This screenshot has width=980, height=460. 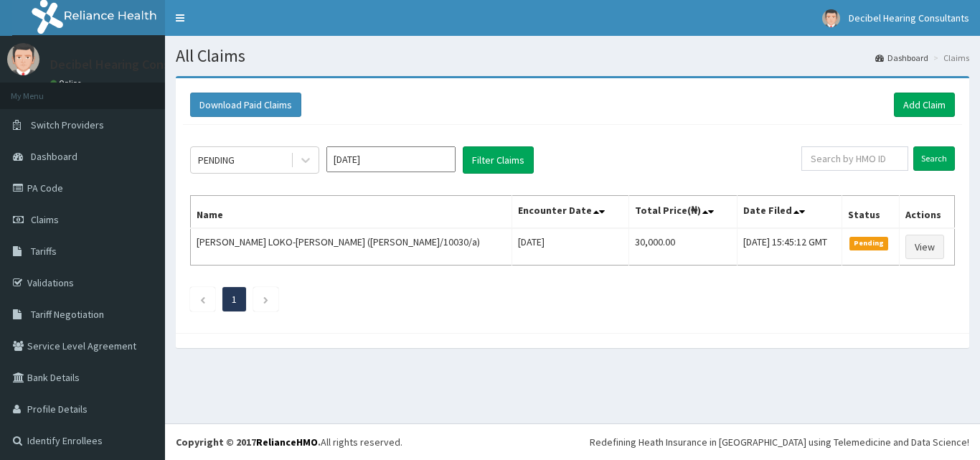 I want to click on a: Page 1 is your current page, so click(x=234, y=299).